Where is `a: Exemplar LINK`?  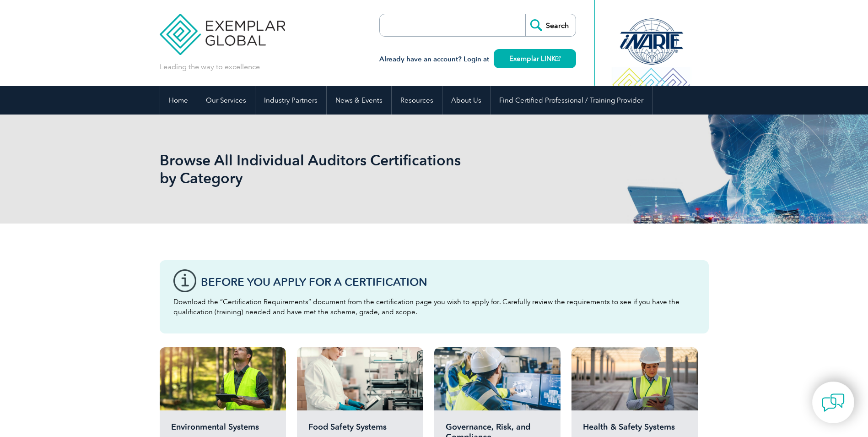 a: Exemplar LINK is located at coordinates (535, 59).